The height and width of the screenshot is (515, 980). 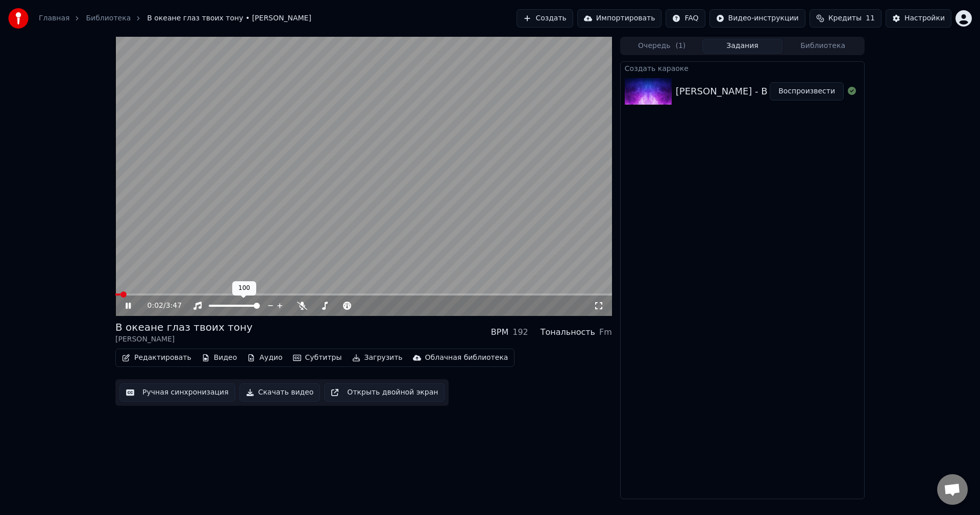 What do you see at coordinates (520, 332) in the screenshot?
I see `div: 192` at bounding box center [520, 332].